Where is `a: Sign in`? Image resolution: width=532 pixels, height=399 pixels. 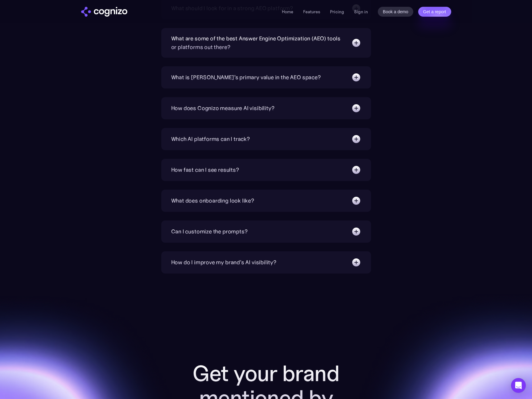
a: Sign in is located at coordinates (361, 12).